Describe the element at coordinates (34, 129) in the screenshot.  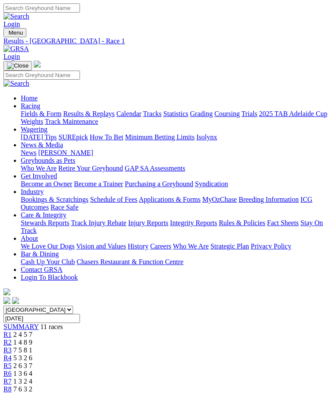
I see `a: Wagering` at that location.